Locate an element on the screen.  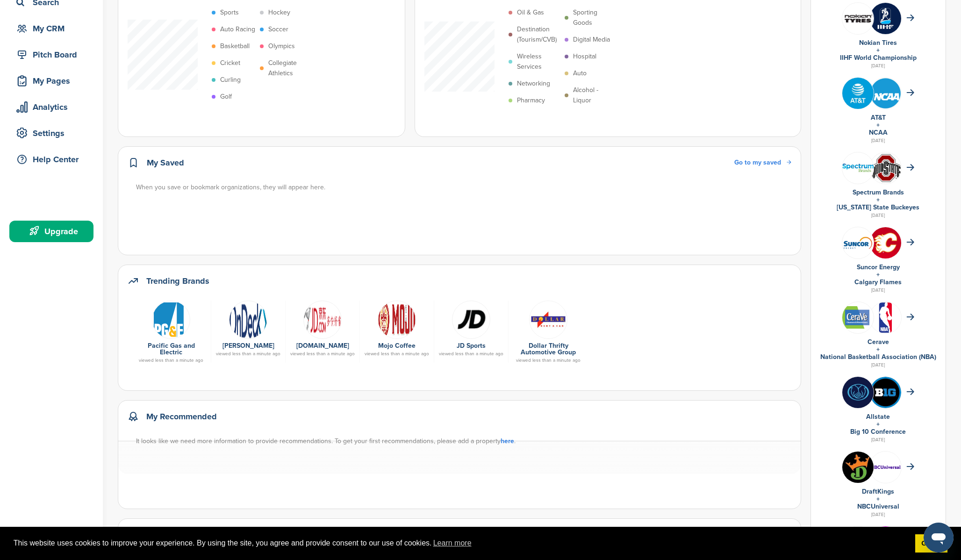
p: Oil & Gas is located at coordinates (531, 13).